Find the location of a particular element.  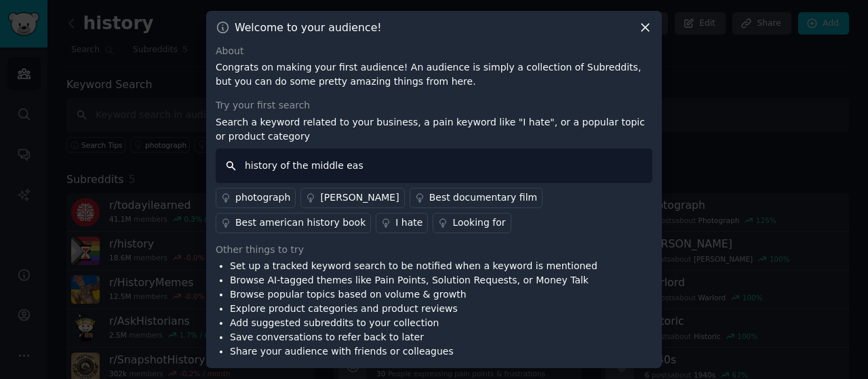

p: Search a keyword related to your business, a pain keyword like "I hate", or a popular topic or pr... is located at coordinates (434, 130).